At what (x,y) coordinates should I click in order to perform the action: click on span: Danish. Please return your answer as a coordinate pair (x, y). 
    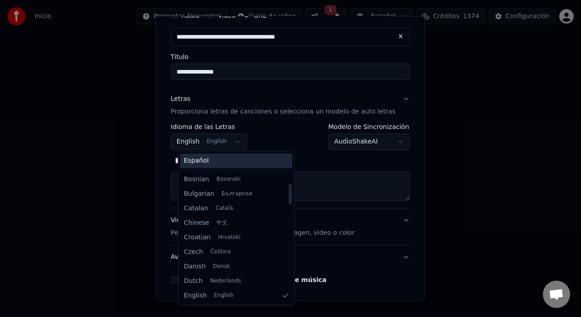
    Looking at the image, I should click on (195, 267).